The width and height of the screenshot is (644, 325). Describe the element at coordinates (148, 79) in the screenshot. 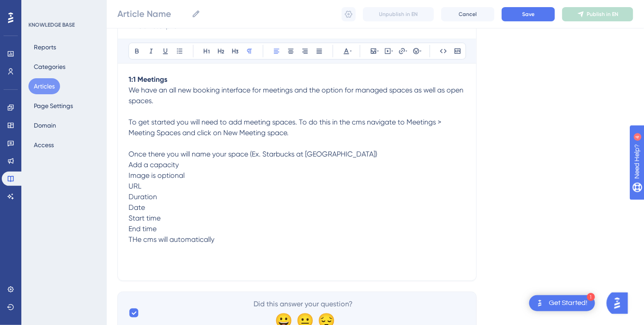

I see `strong: 1:1 Meetings` at that location.